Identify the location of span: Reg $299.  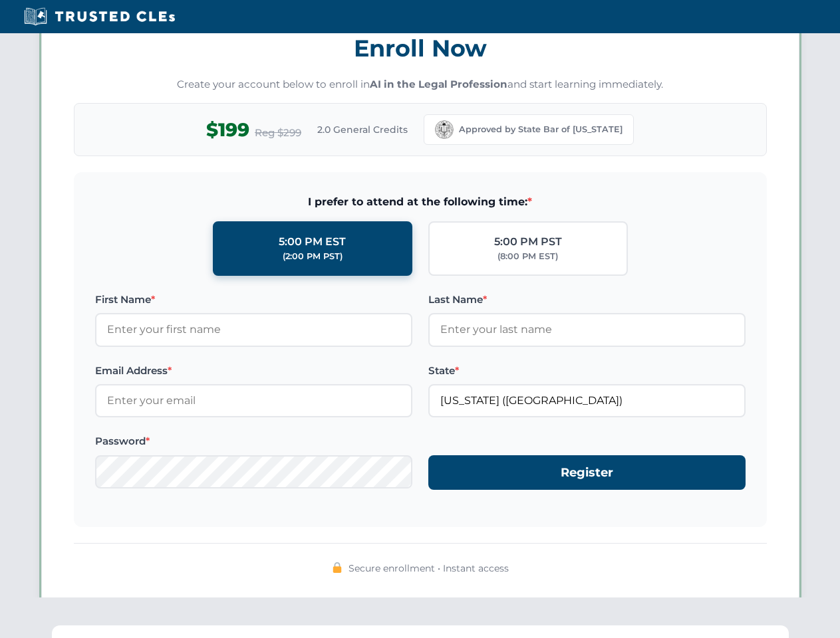
(278, 133).